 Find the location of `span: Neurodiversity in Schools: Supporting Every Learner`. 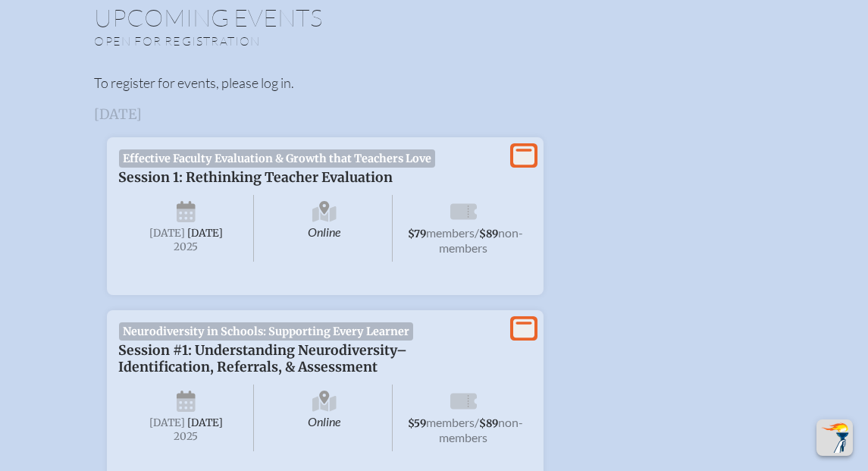

span: Neurodiversity in Schools: Supporting Every Learner is located at coordinates (266, 331).